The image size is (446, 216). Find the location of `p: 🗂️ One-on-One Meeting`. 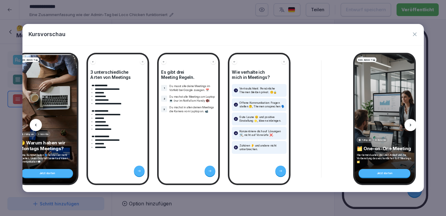

p: 🗂️ One-on-One Meeting is located at coordinates (385, 148).